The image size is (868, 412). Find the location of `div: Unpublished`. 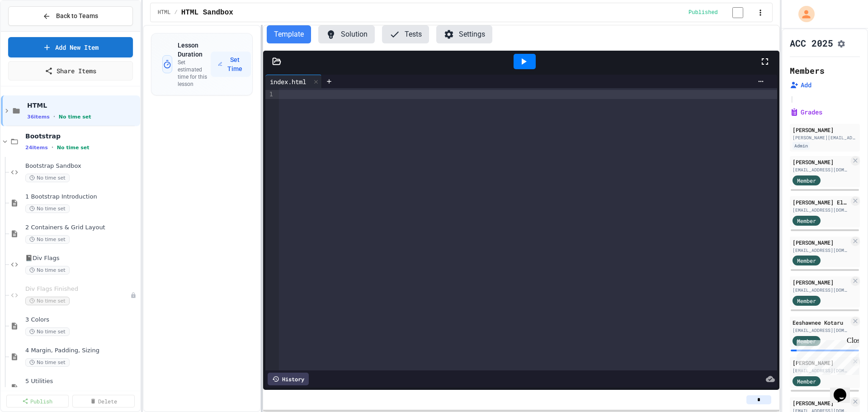

div: Unpublished is located at coordinates (134, 295).